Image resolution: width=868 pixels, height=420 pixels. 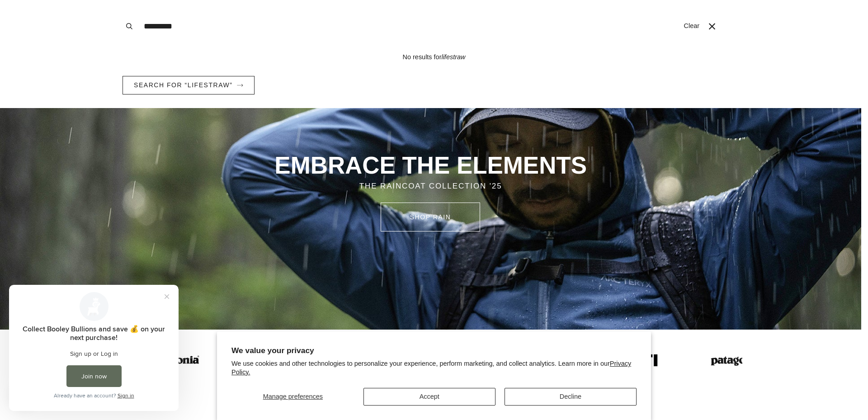 What do you see at coordinates (158, 12) in the screenshot?
I see `button: Close prompt` at bounding box center [158, 12].